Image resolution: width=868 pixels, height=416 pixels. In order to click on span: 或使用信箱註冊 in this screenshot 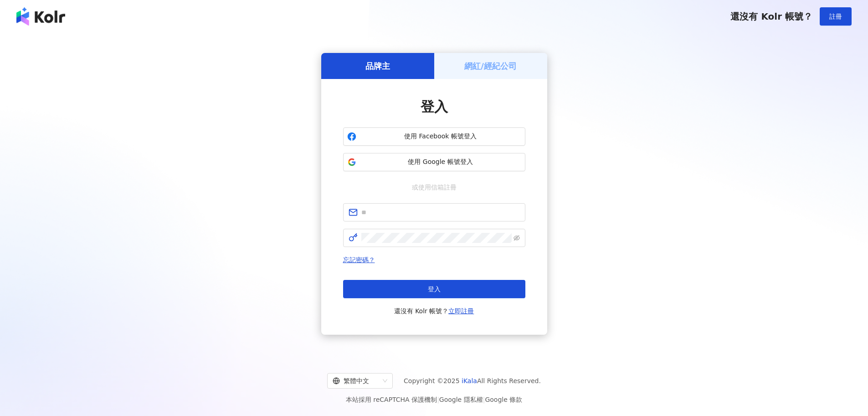, I will do `click(434, 187)`.